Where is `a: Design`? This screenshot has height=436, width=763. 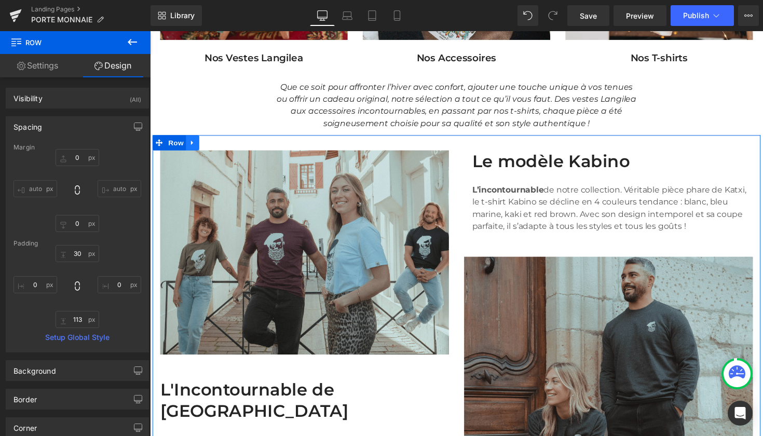
a: Design is located at coordinates (113, 65).